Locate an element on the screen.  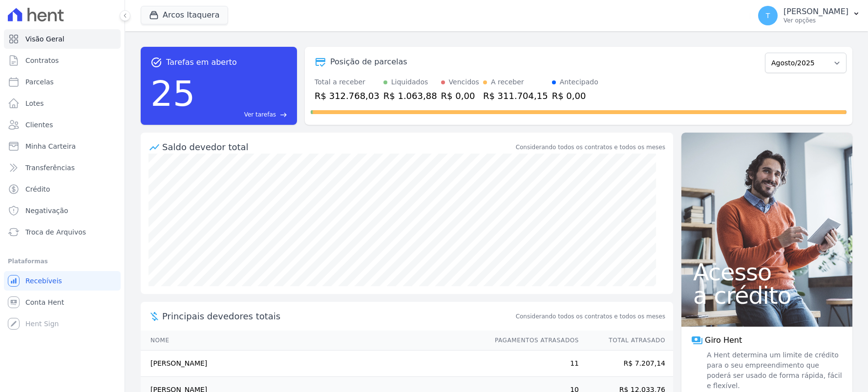
span: A Hent determina um limite de crédito para o seu empreendimento que poderá ser usado de forma ráp... is located at coordinates (774, 371).